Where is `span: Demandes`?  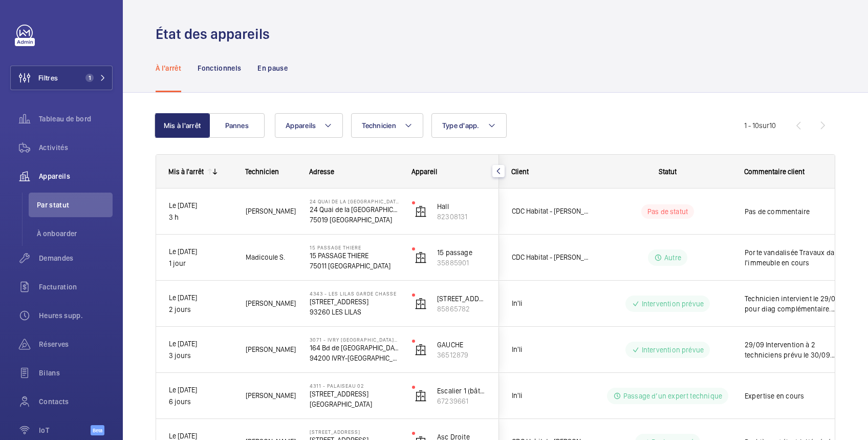
span: Demandes is located at coordinates (76, 258).